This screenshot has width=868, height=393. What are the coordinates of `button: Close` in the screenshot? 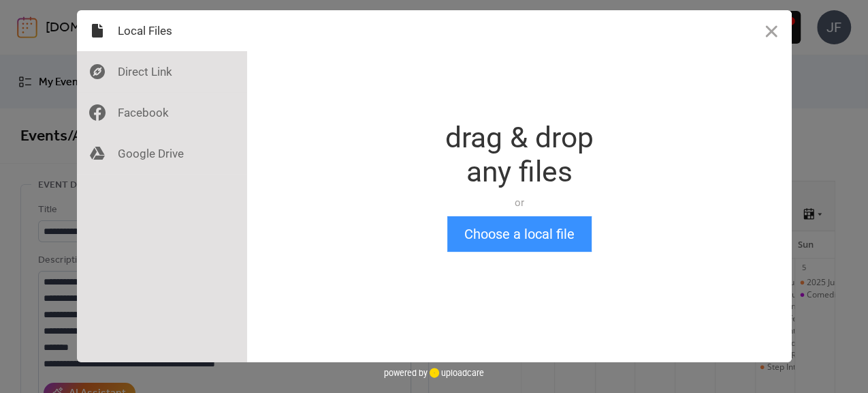 It's located at (772, 31).